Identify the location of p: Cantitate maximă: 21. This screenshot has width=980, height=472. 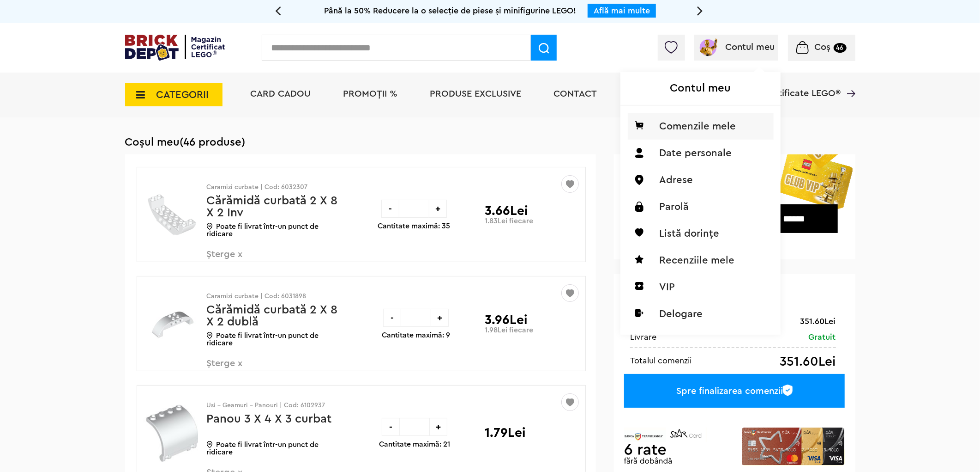
(415, 444).